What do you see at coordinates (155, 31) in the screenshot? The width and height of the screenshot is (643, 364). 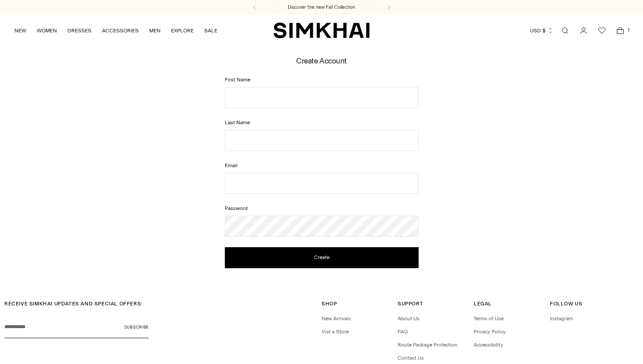 I see `a: MEN` at bounding box center [155, 31].